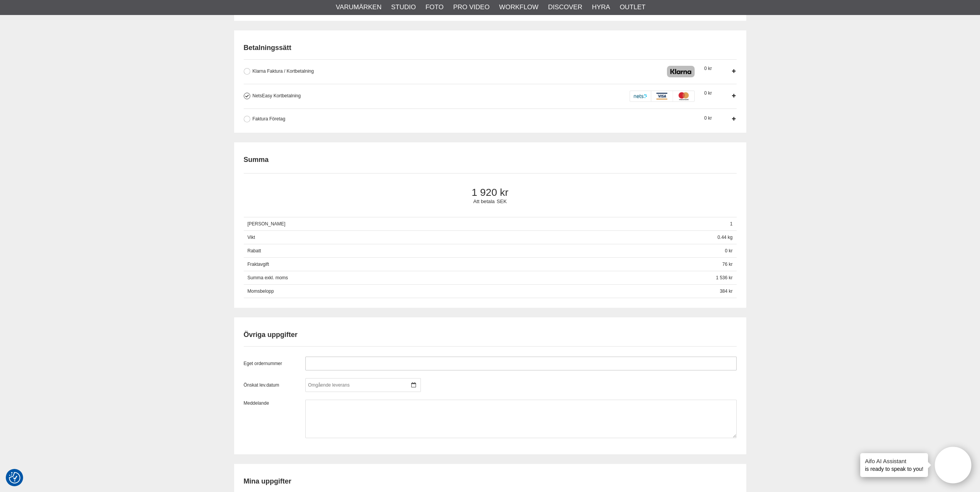  What do you see at coordinates (358, 7) in the screenshot?
I see `a: Varumärken` at bounding box center [358, 7].